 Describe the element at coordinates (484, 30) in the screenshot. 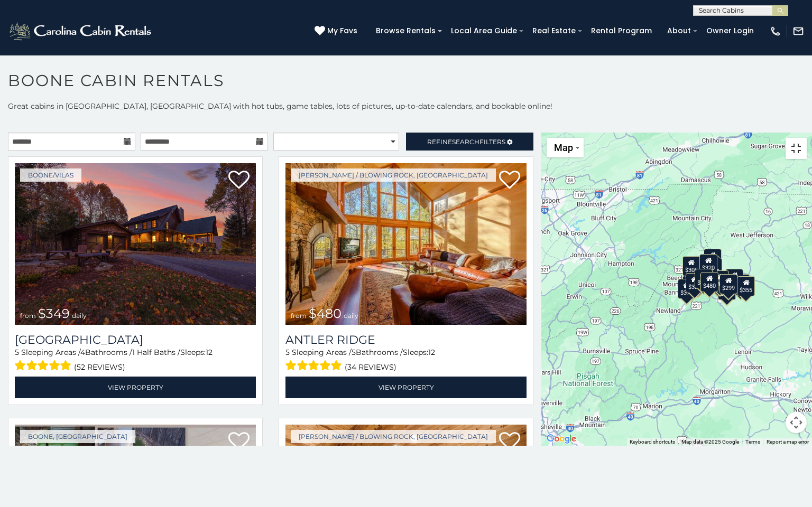

I see `a: Local Area Guide` at that location.